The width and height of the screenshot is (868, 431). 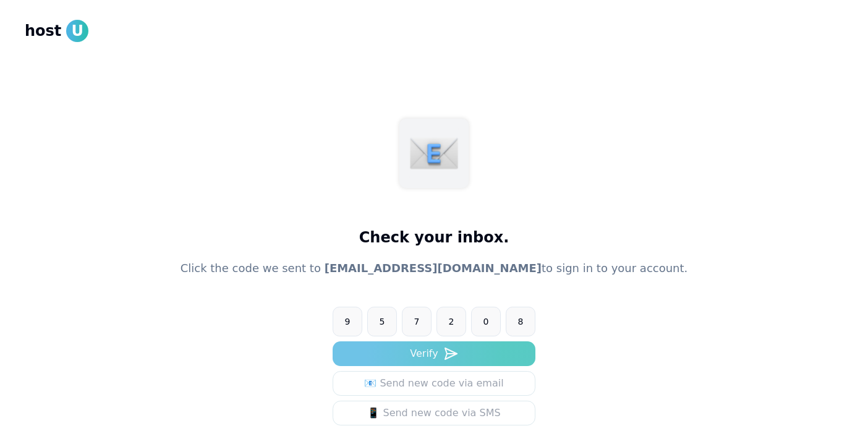 I want to click on span: U, so click(x=77, y=31).